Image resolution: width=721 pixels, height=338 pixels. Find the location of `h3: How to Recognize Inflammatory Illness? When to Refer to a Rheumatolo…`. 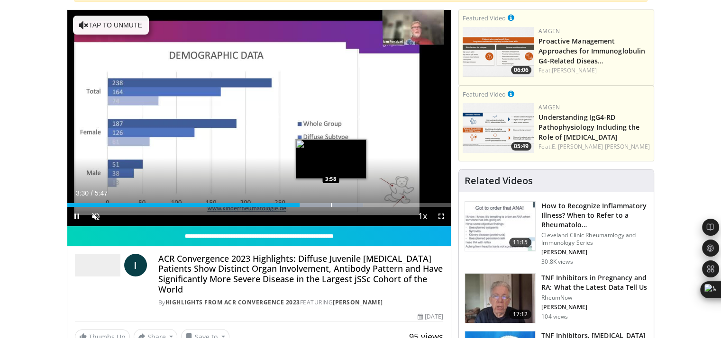

h3: How to Recognize Inflammatory Illness? When to Refer to a Rheumatolo… is located at coordinates (594, 216).